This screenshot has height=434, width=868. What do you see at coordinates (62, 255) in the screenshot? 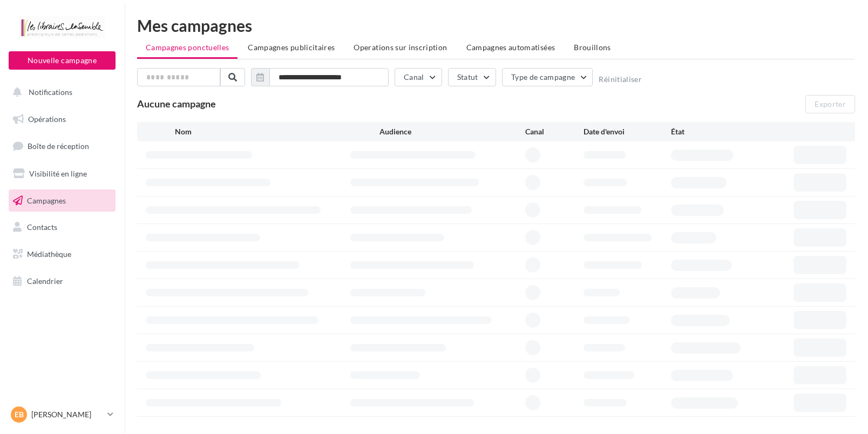
I see `a: Médiathèque` at bounding box center [62, 255].